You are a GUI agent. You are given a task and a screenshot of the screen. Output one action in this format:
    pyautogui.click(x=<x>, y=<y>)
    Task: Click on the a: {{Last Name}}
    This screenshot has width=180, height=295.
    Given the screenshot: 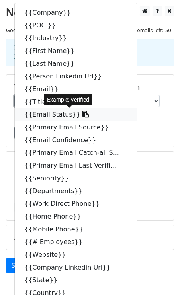 What is the action you would take?
    pyautogui.click(x=76, y=64)
    